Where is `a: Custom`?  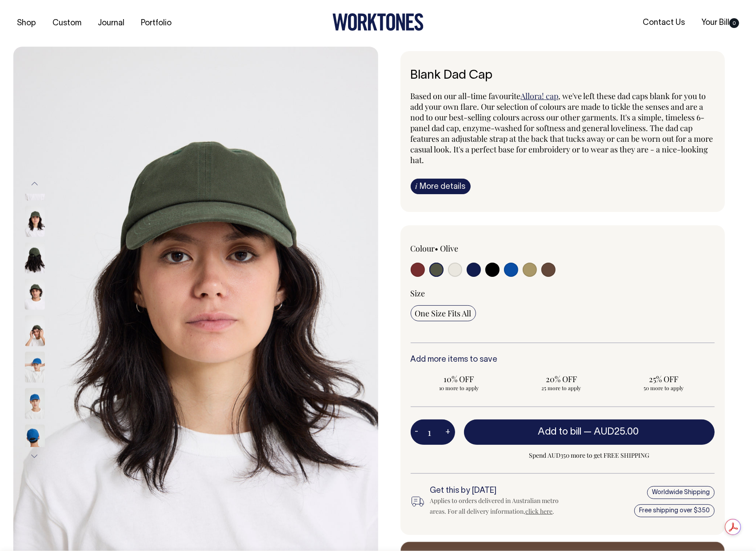 a: Custom is located at coordinates (67, 23).